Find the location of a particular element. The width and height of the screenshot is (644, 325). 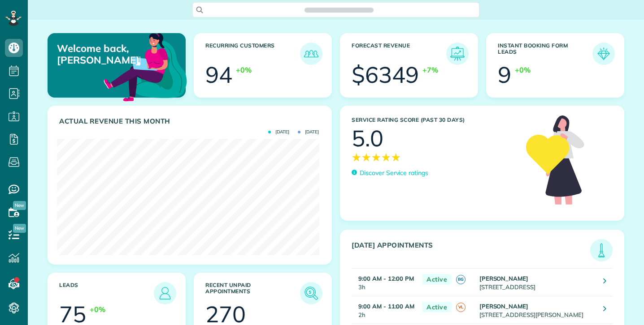

h3: Forecast Revenue is located at coordinates (399, 54).